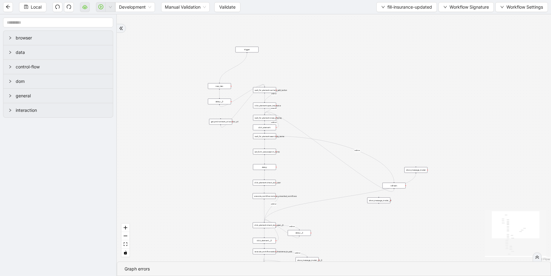 Image resolution: width=551 pixels, height=276 pixels. Describe the element at coordinates (271, 209) in the screenshot. I see `g: Edge from execute_workflow:remove_unwanted_workflows to click_element:check_box_user__0` at that location.